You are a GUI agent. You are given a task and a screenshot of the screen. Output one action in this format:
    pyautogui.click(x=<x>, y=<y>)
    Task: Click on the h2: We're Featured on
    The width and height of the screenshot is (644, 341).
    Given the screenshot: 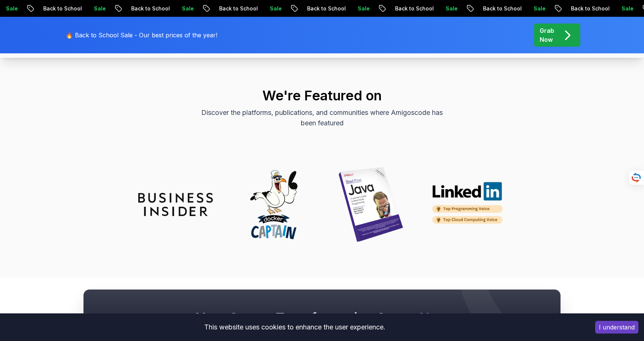 What is the action you would take?
    pyautogui.click(x=322, y=96)
    